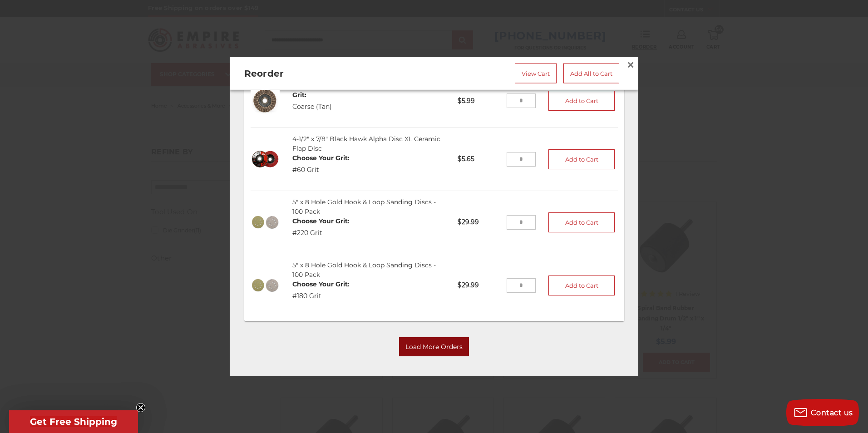  What do you see at coordinates (321, 233) in the screenshot?
I see `dd: #220 Grit` at bounding box center [321, 233].